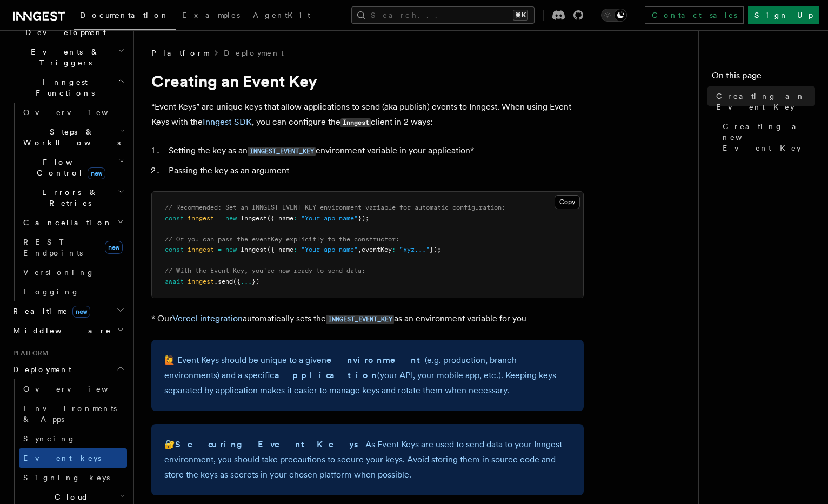  I want to click on button: Toggle dark mode, so click(614, 15).